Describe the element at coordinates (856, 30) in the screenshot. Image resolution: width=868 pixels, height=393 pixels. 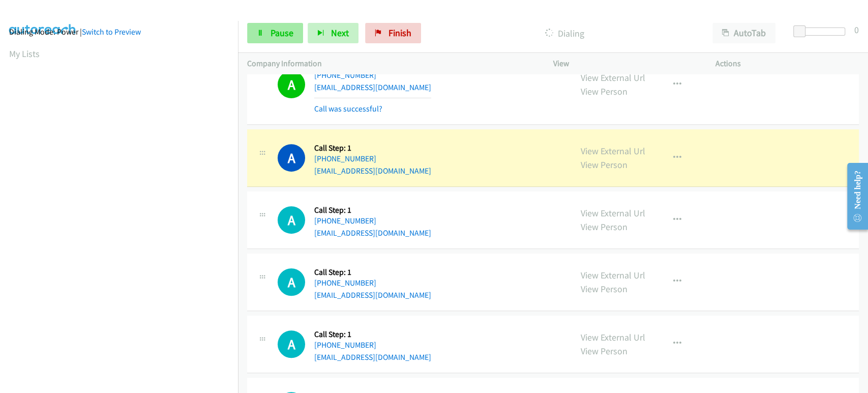
I see `div: 0` at that location.